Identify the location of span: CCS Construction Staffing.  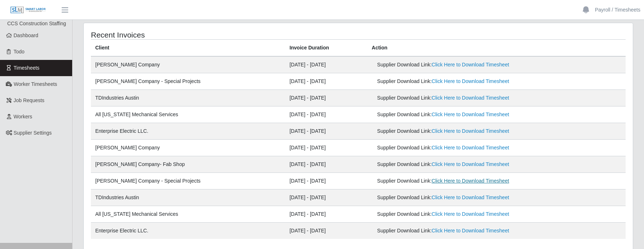
(36, 23).